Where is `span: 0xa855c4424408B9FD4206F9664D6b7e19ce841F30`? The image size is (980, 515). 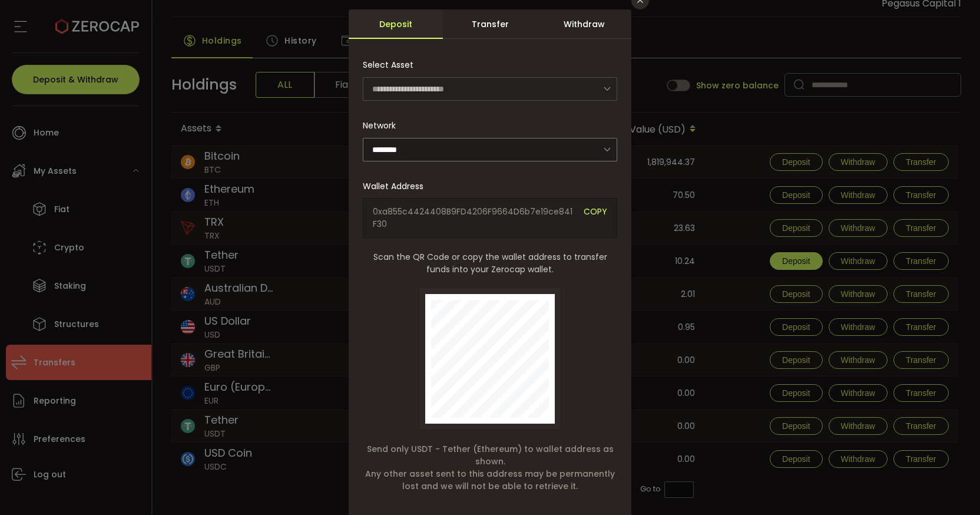
span: 0xa855c4424408B9FD4206F9664D6b7e19ce841F30 is located at coordinates (473, 218).